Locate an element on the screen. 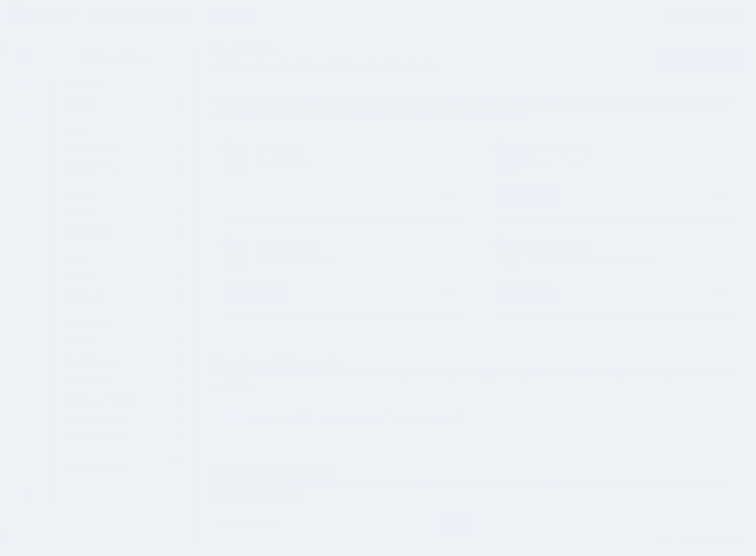  a: URL Shortener is located at coordinates (123, 380).